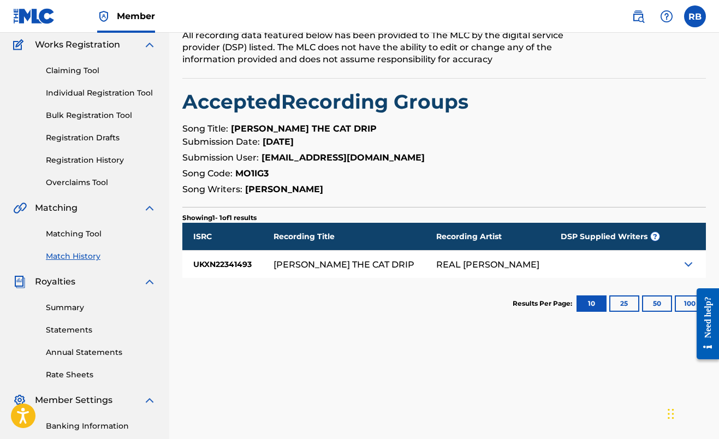  I want to click on p: Showing 1 - 1 of 1 results, so click(219, 218).